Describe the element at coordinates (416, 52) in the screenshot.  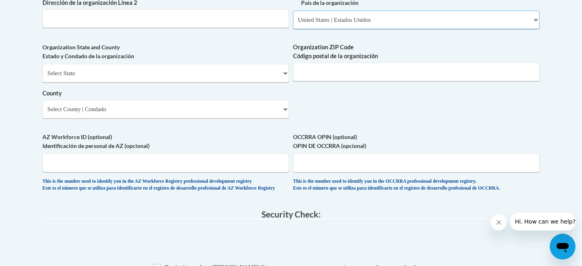
I see `label: Organization ZIP Code Código postal de la organización` at that location.